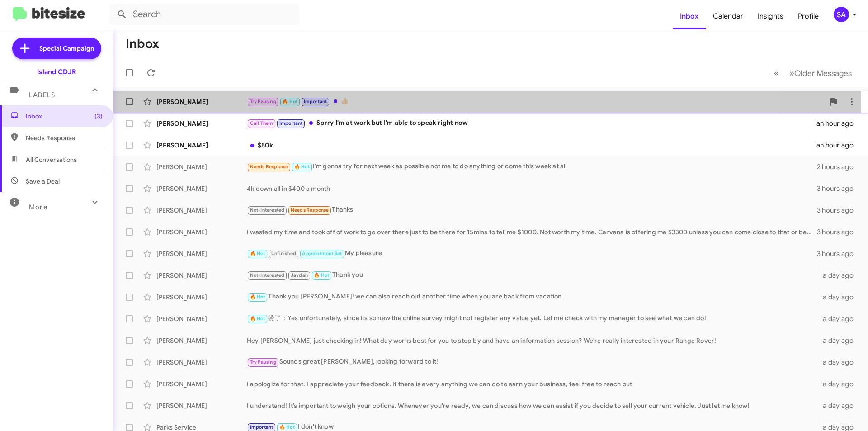 This screenshot has width=868, height=431. I want to click on span: (3), so click(99, 116).